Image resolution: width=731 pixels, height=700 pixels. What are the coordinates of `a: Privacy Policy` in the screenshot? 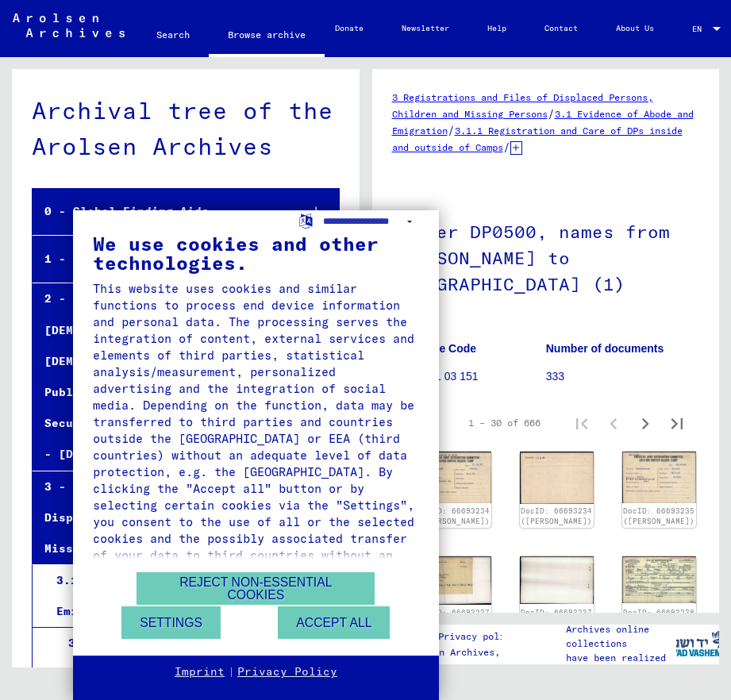 It's located at (287, 672).